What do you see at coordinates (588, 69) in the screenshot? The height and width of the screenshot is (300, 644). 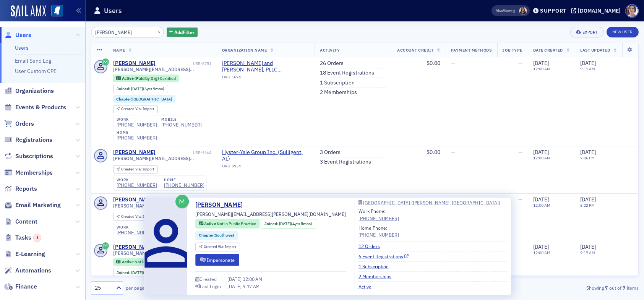 I see `time: 9:11 AM` at bounding box center [588, 69].